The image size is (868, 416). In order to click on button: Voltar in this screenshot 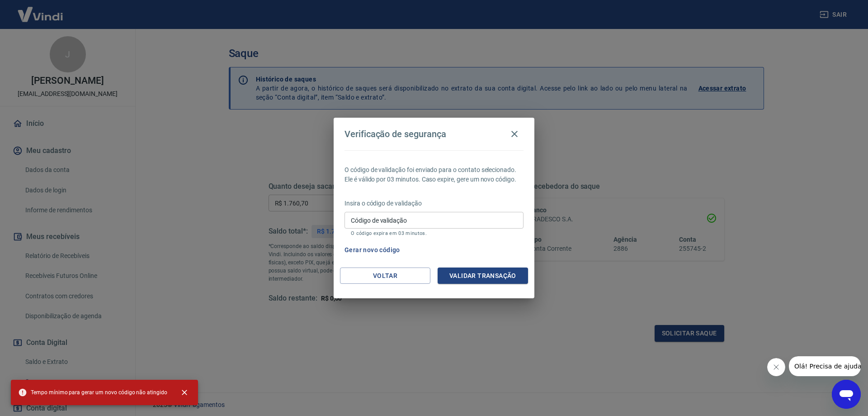, I will do `click(385, 275)`.